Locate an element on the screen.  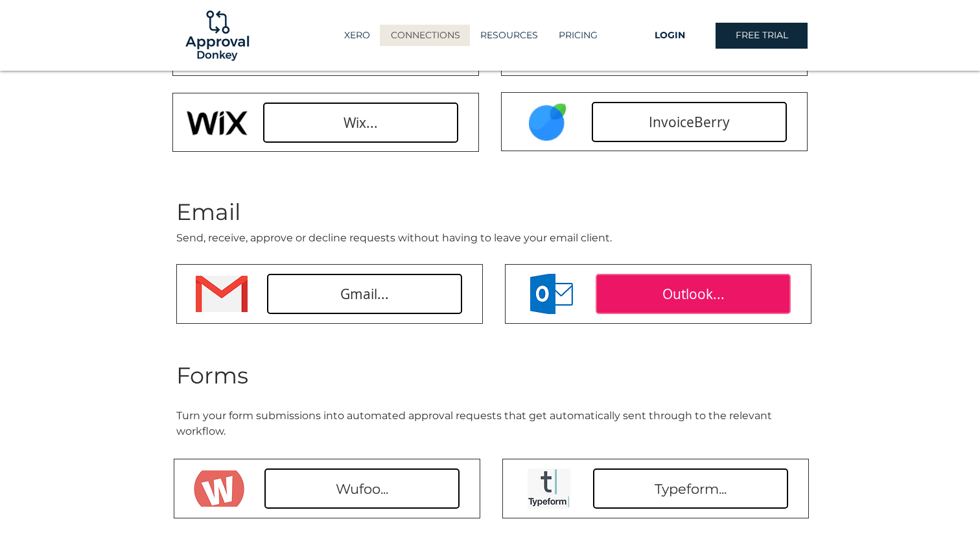
span: Typeform... is located at coordinates (690, 488).